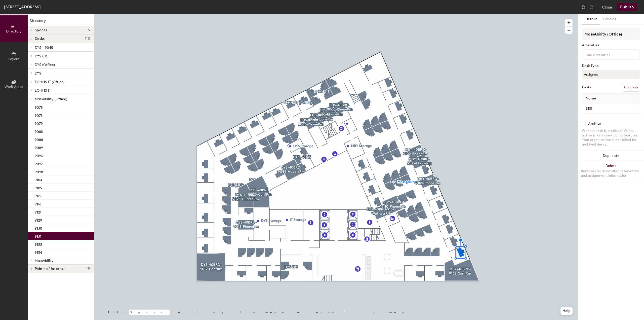 The height and width of the screenshot is (320, 644). I want to click on p: 9104, so click(39, 179).